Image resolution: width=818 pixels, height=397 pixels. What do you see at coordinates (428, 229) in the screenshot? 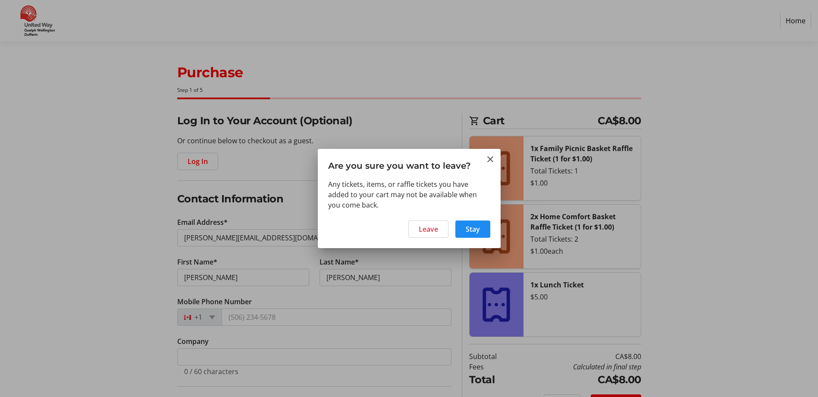
I see `span: Leave` at bounding box center [428, 229].